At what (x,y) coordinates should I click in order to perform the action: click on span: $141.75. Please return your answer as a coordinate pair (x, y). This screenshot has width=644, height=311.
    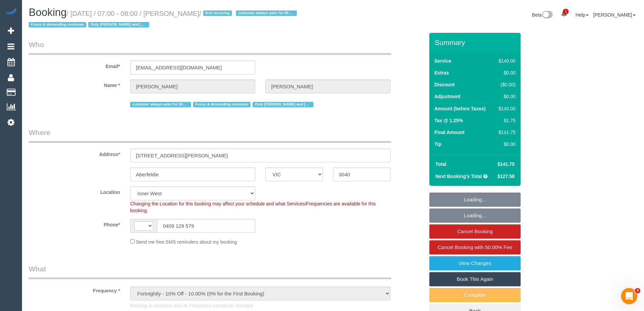
    Looking at the image, I should click on (506, 164).